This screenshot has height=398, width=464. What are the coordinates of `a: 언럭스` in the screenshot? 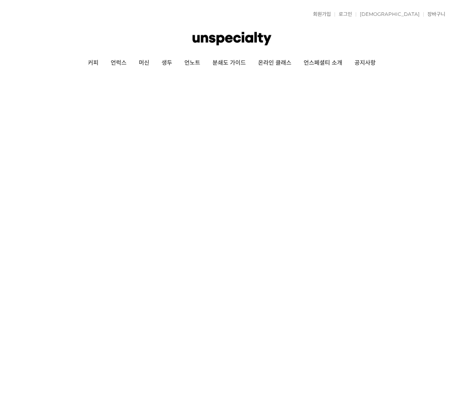 It's located at (118, 63).